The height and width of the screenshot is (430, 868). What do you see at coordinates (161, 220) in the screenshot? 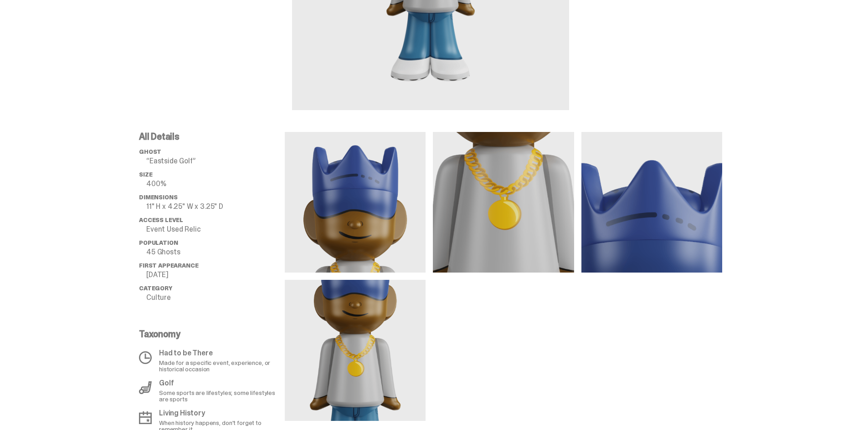
I see `span: Access Level` at bounding box center [161, 220].